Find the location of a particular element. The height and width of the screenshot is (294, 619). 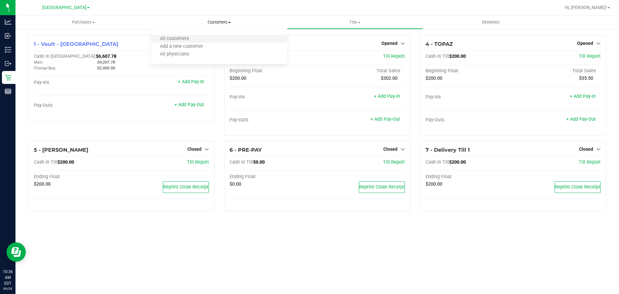

span: Change Bag: is located at coordinates (45, 68).